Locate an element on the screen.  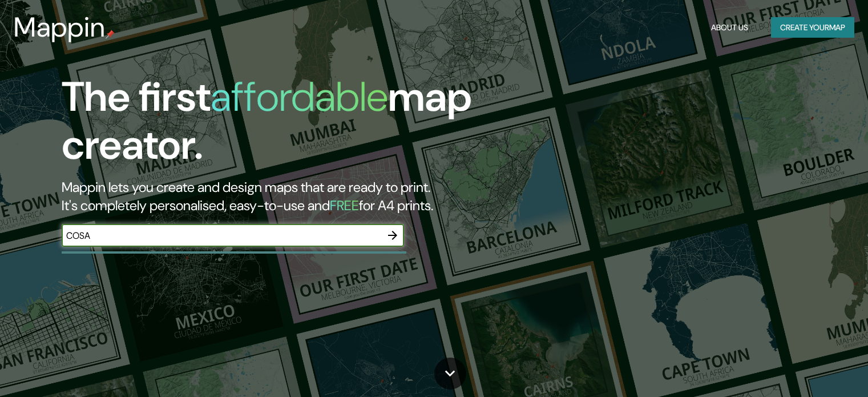
input: Choose your favourite place is located at coordinates (222, 236).